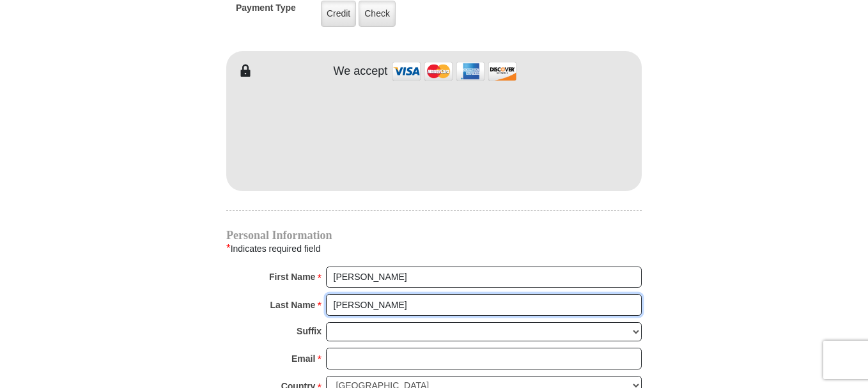 This screenshot has height=388, width=868. I want to click on h4: Personal Information, so click(434, 235).